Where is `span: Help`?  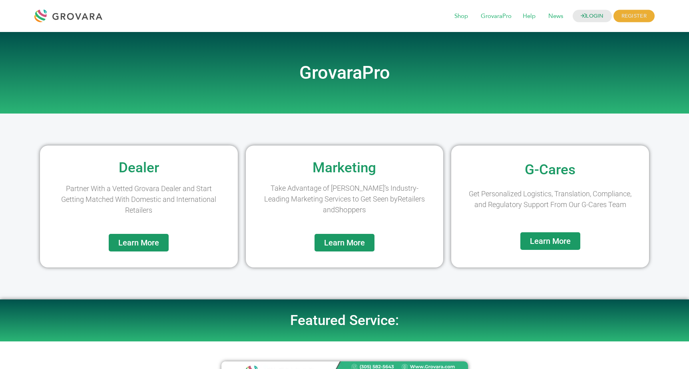 span: Help is located at coordinates (529, 16).